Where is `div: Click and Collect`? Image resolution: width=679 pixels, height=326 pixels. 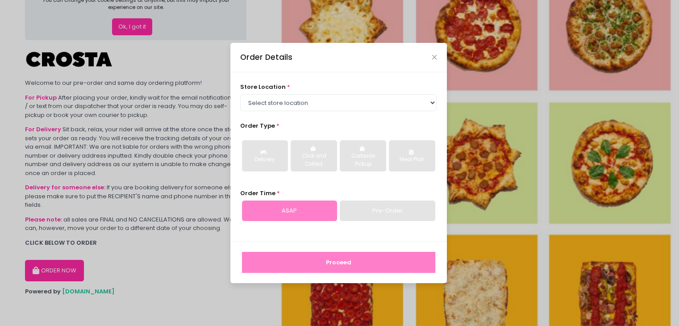 div: Click and Collect is located at coordinates (313, 160).